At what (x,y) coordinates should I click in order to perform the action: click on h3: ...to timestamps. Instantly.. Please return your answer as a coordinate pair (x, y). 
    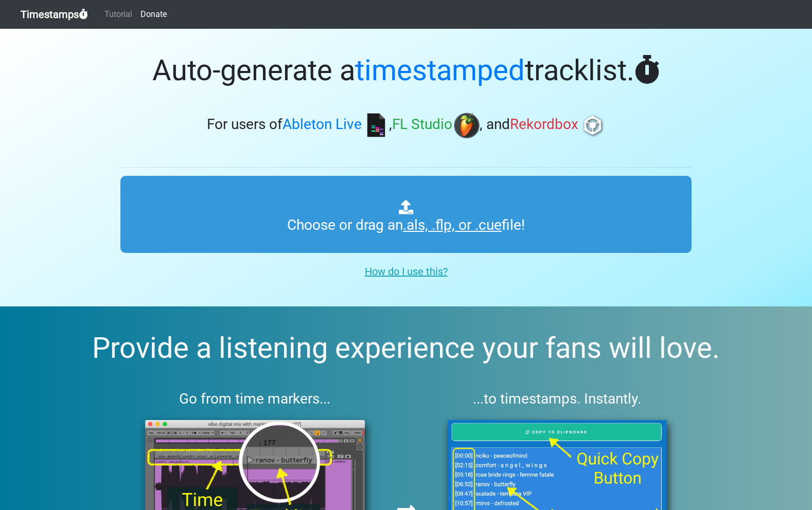
    Looking at the image, I should click on (557, 399).